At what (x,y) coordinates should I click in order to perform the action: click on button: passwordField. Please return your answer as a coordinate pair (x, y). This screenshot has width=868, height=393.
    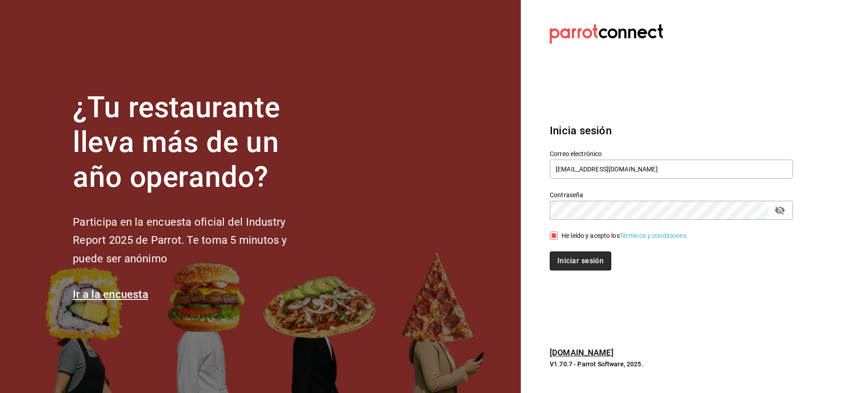
    Looking at the image, I should click on (780, 210).